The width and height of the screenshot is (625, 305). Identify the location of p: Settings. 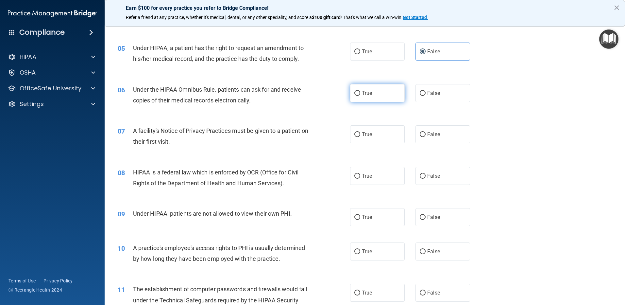
(32, 104).